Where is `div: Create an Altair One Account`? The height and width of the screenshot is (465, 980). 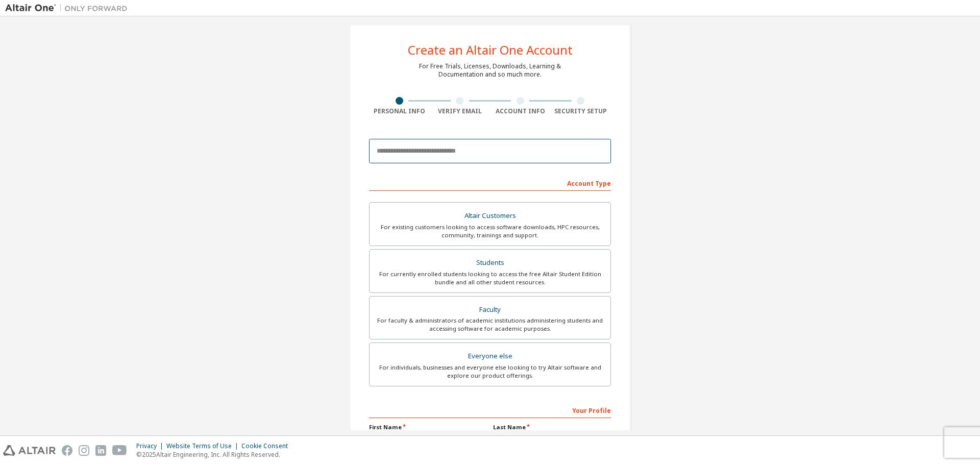 div: Create an Altair One Account is located at coordinates (490, 50).